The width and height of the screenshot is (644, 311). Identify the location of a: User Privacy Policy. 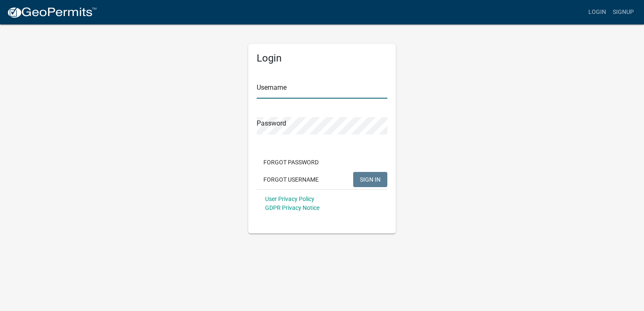
(289, 199).